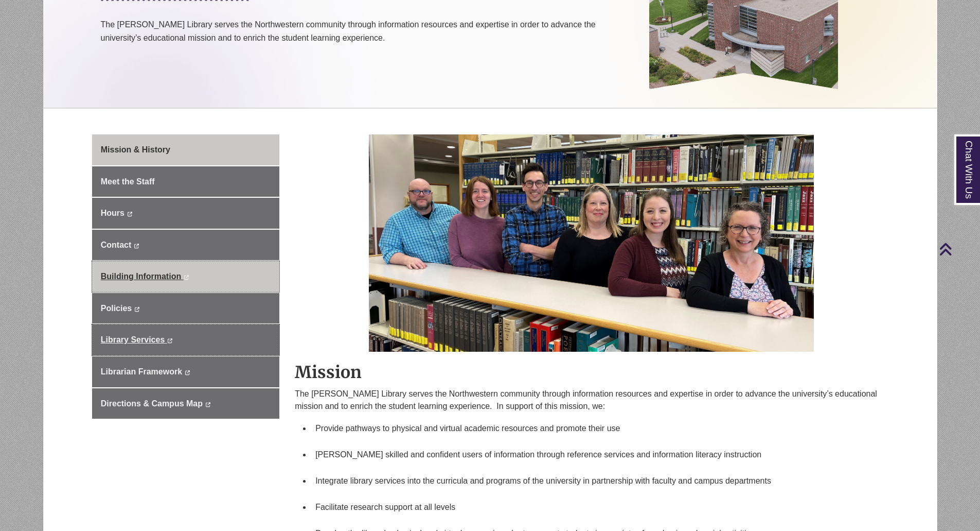 This screenshot has width=980, height=531. Describe the element at coordinates (136, 149) in the screenshot. I see `span: Mission & History` at that location.